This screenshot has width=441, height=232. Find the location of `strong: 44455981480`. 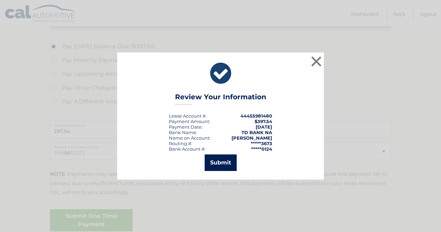

strong: 44455981480 is located at coordinates (256, 116).